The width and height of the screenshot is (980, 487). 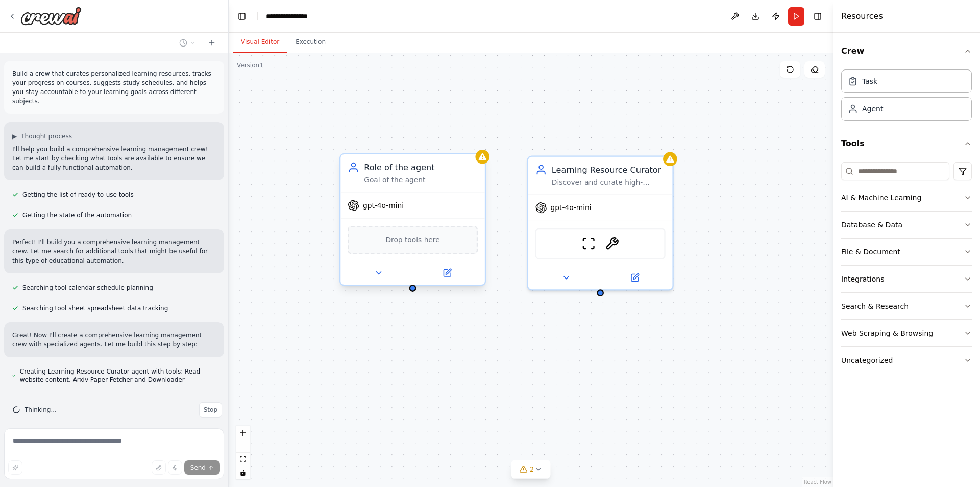 I want to click on span: 2, so click(x=532, y=469).